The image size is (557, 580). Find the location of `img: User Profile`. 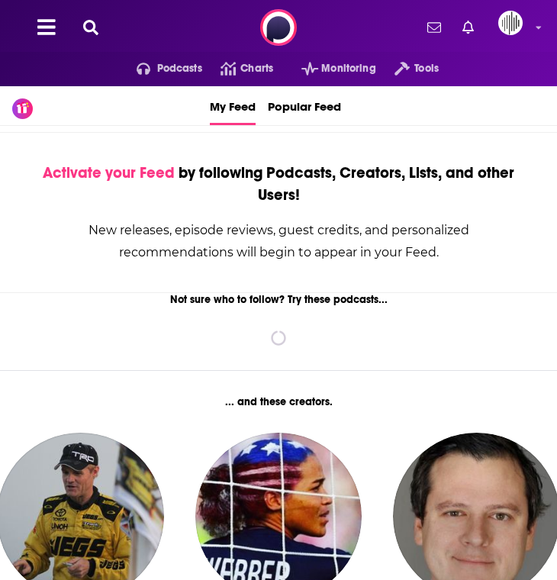

img: User Profile is located at coordinates (511, 23).